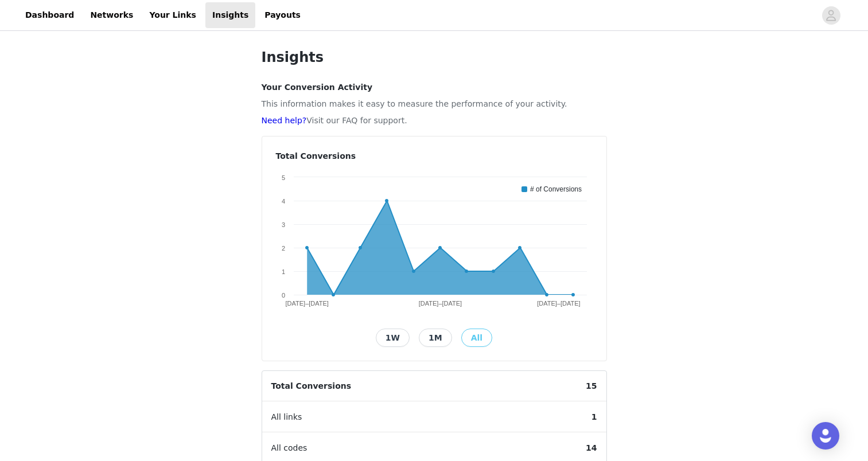  What do you see at coordinates (477, 338) in the screenshot?
I see `button: All` at bounding box center [477, 338].